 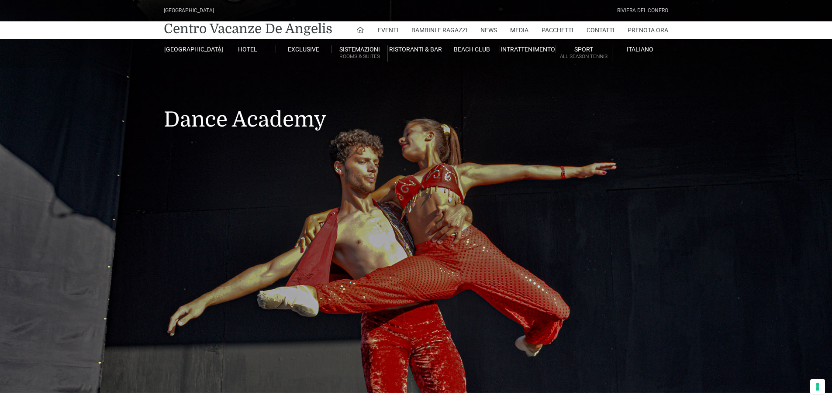 What do you see at coordinates (248, 29) in the screenshot?
I see `a: Centro Vacanze De Angelis` at bounding box center [248, 29].